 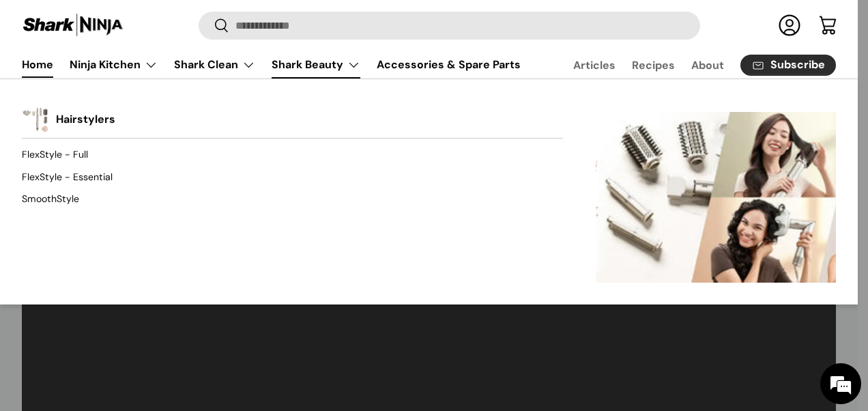 I want to click on a: Articles, so click(x=595, y=65).